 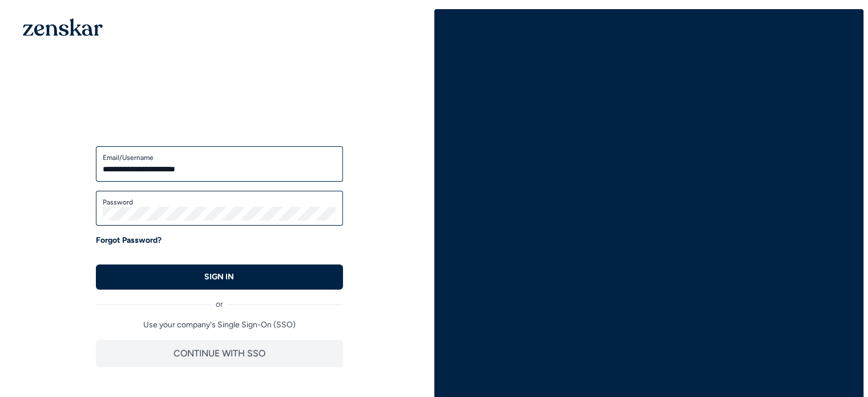 What do you see at coordinates (219, 202) in the screenshot?
I see `label: Password` at bounding box center [219, 202].